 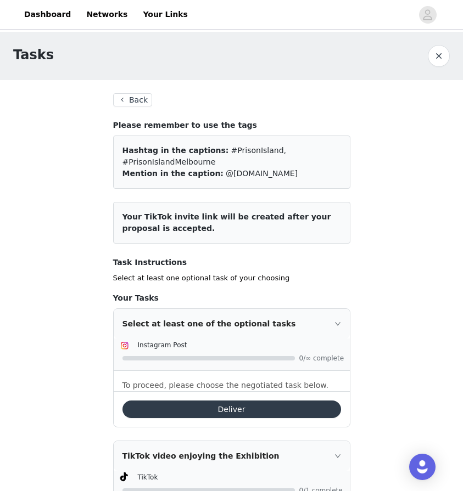 I want to click on div: icon: rightTikTok video enjoying the Exhibition, so click(x=232, y=456).